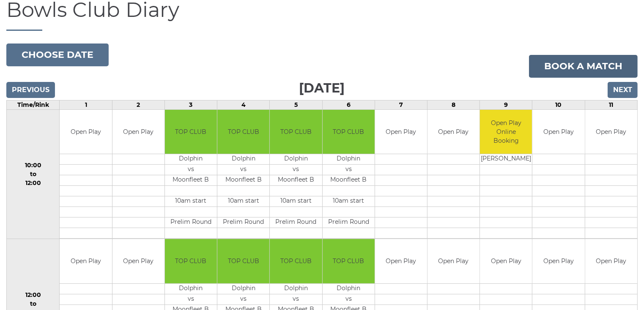 The image size is (644, 310). What do you see at coordinates (349, 105) in the screenshot?
I see `td: 6` at bounding box center [349, 105].